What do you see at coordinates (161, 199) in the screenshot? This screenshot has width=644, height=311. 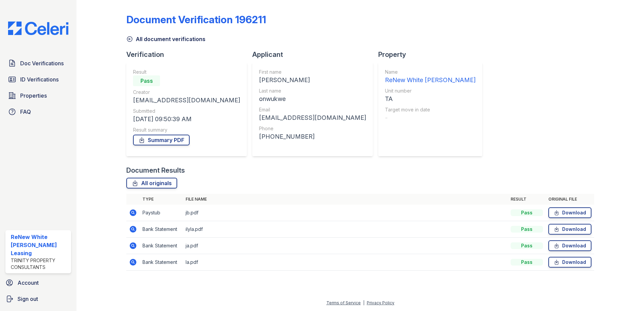 I see `th: Type` at bounding box center [161, 199].